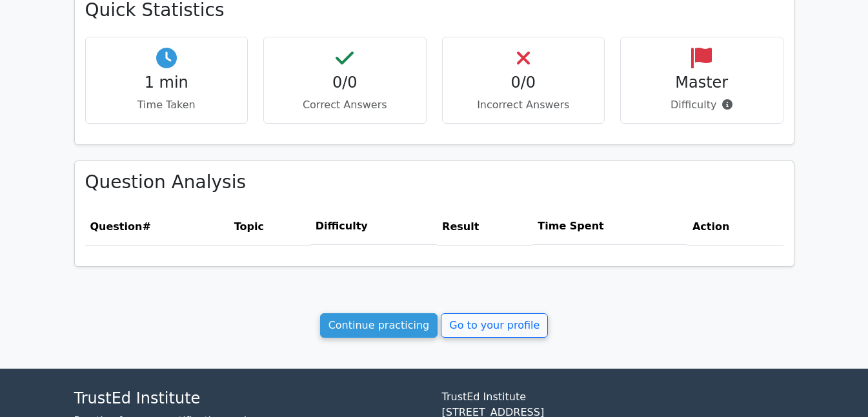 The height and width of the screenshot is (417, 868). What do you see at coordinates (166, 83) in the screenshot?
I see `h4: 1 min` at bounding box center [166, 83].